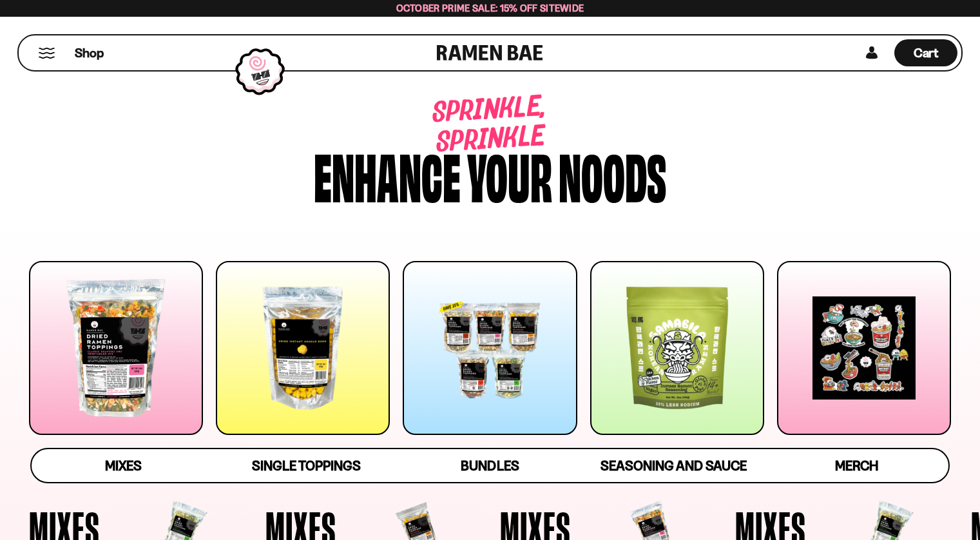 The image size is (980, 540). I want to click on a: Bundles, so click(490, 466).